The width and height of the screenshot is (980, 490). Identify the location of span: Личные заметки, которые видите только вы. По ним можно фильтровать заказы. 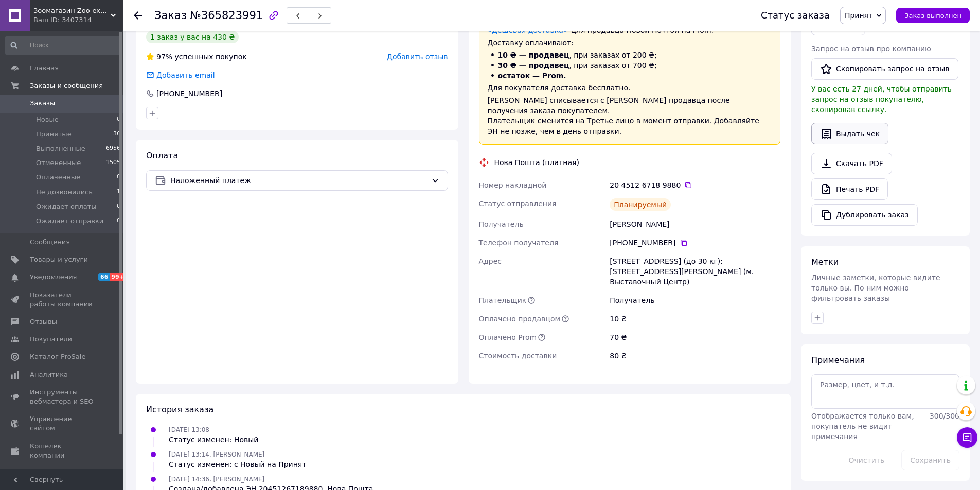
(875, 288).